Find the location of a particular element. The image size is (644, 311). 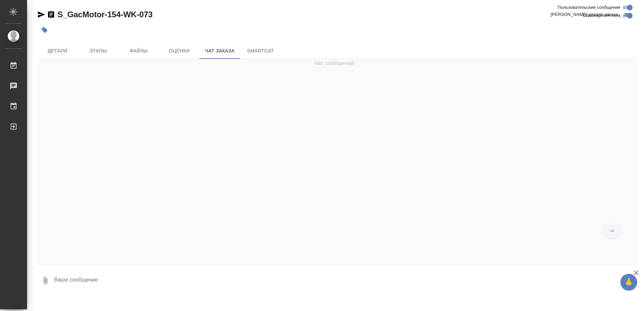

span: Оповещения-логи is located at coordinates (602, 15).